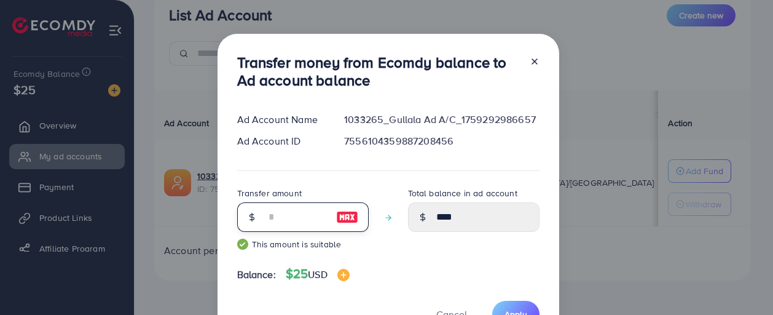 The height and width of the screenshot is (315, 773). Describe the element at coordinates (463, 193) in the screenshot. I see `label: Total balance in ad account` at that location.